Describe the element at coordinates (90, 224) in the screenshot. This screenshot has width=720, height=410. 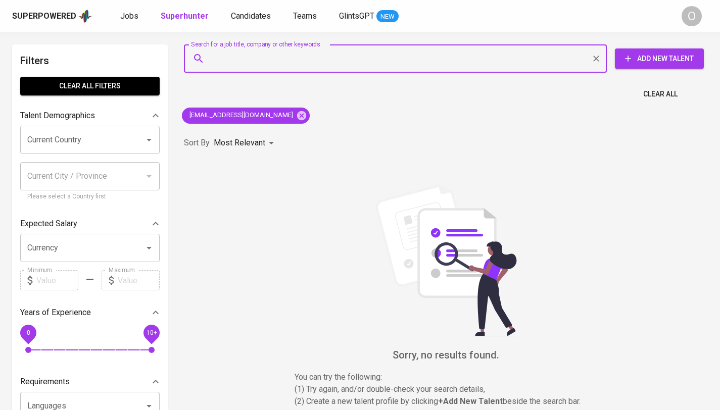
I see `div: Expected Salary` at that location.